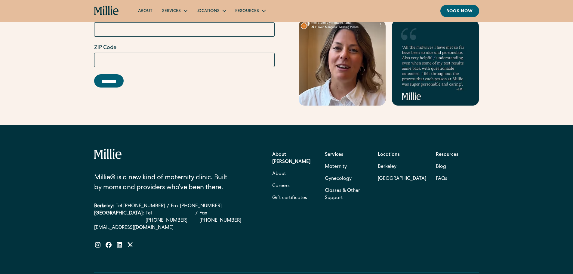 The width and height of the screenshot is (573, 274). I want to click on div: Berkeley:, so click(104, 206).